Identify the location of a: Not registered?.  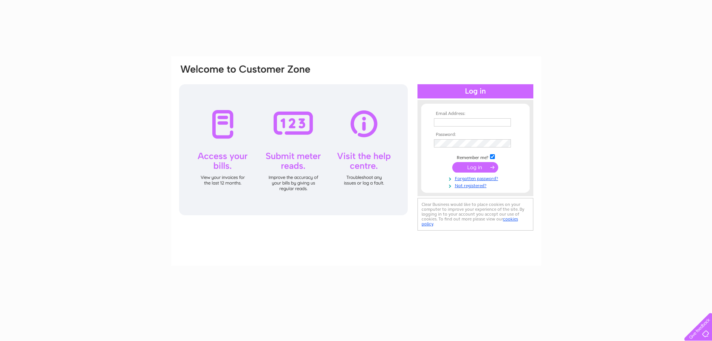
(476, 185).